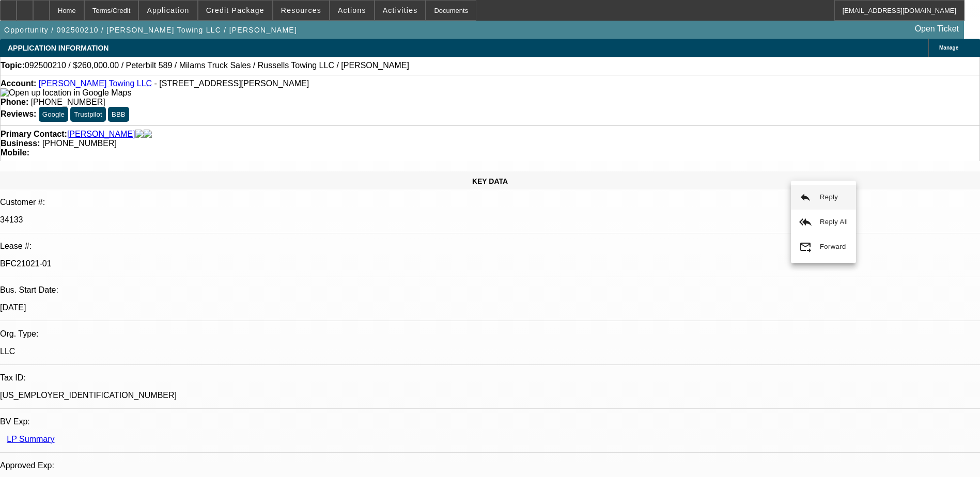 Image resolution: width=980 pixels, height=477 pixels. Describe the element at coordinates (301, 10) in the screenshot. I see `span: Resources` at that location.